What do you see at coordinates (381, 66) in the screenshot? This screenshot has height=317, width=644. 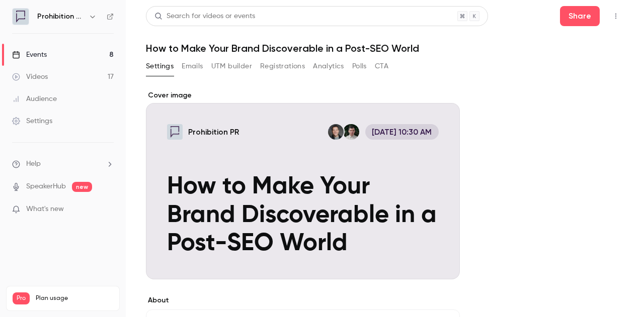 I see `button: CTA` at bounding box center [381, 66].